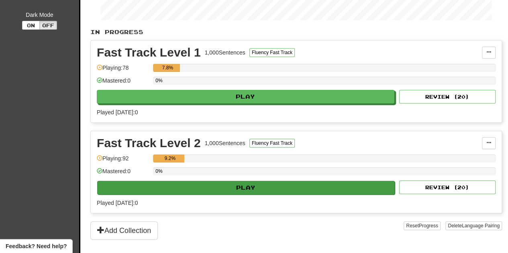  Describe the element at coordinates (123, 161) in the screenshot. I see `div: Playing: 92` at that location.